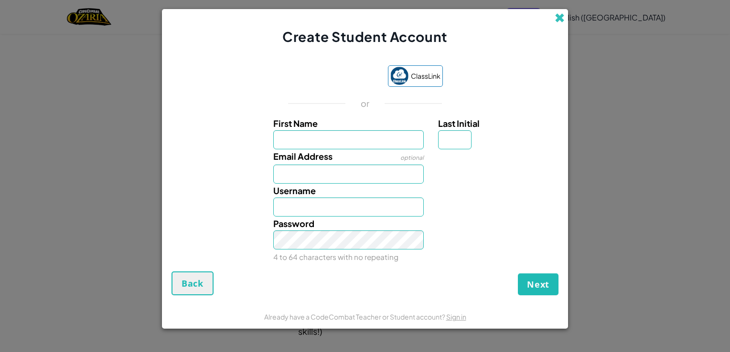  What do you see at coordinates (364, 36) in the screenshot?
I see `span: Create Student Account` at bounding box center [364, 36].